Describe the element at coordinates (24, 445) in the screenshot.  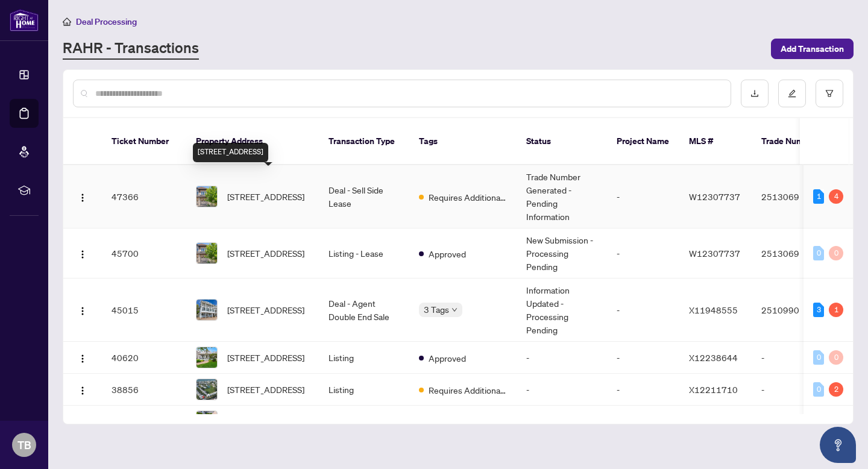
I see `span: TB` at that location.